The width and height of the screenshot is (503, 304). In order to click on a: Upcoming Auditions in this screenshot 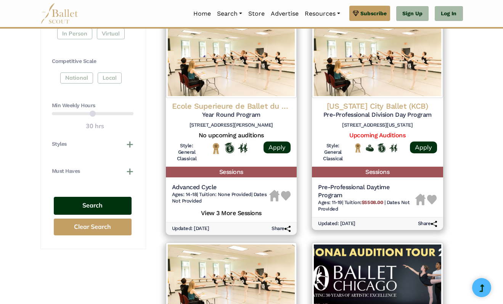, I will do `click(377, 135)`.